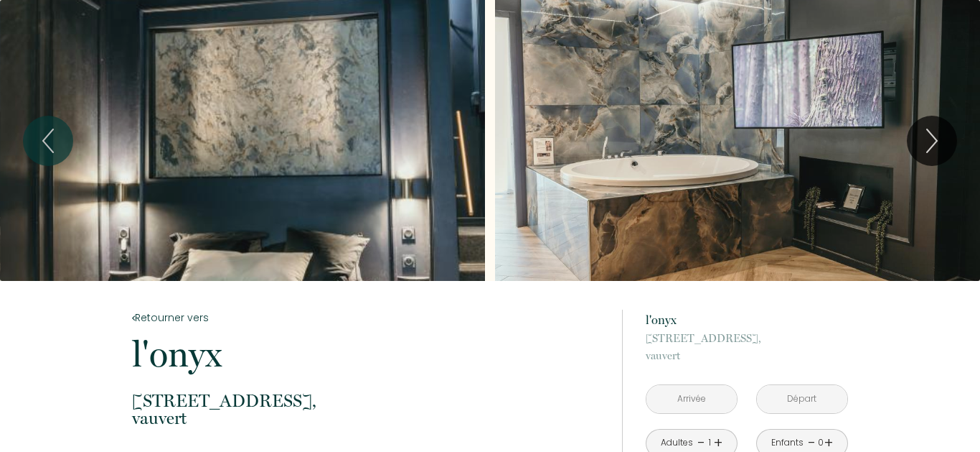 This screenshot has height=452, width=980. Describe the element at coordinates (932, 141) in the screenshot. I see `button: Next` at that location.